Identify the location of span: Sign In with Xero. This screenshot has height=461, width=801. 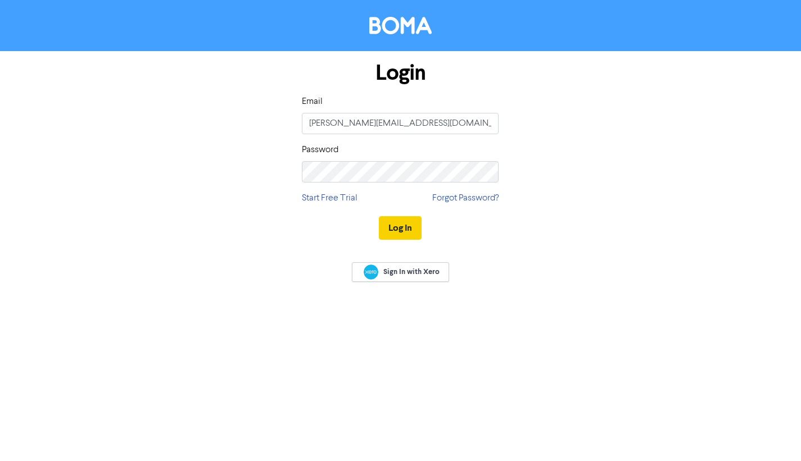
(411, 272).